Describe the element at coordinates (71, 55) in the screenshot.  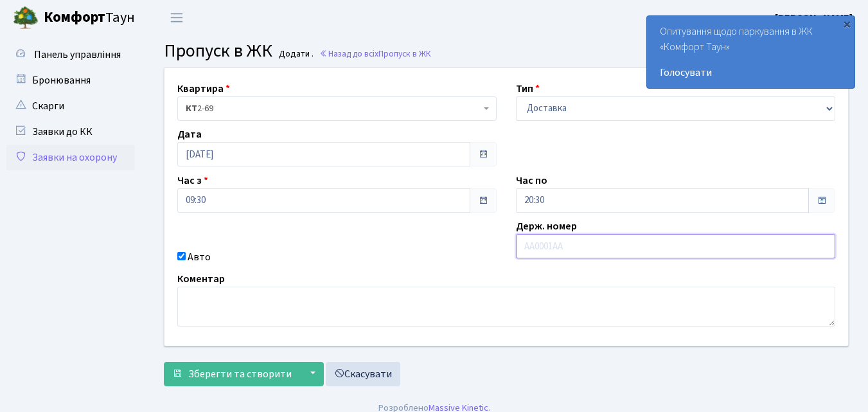
I see `a: Панель управління` at that location.